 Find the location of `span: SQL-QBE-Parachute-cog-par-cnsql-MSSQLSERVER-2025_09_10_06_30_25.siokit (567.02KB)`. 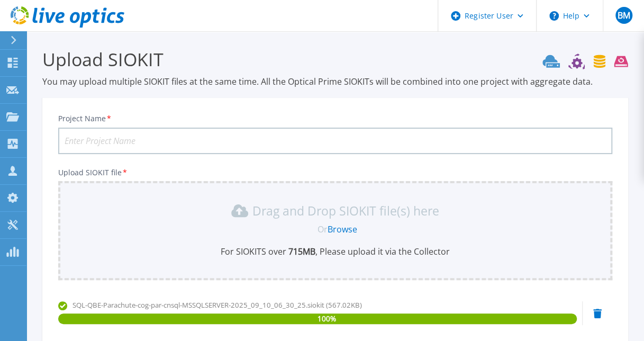

span: SQL-QBE-Parachute-cog-par-cnsql-MSSQLSERVER-2025_09_10_06_30_25.siokit (567.02KB) is located at coordinates (217, 305).